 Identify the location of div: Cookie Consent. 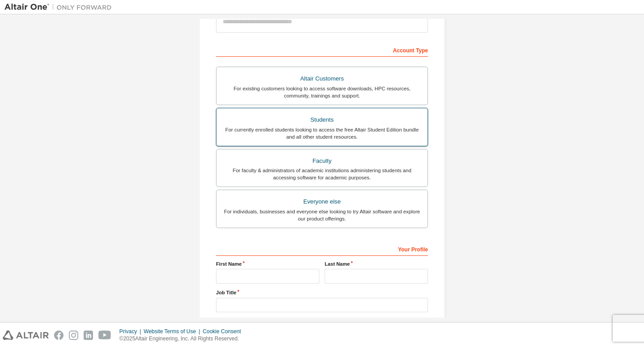
(224, 332).